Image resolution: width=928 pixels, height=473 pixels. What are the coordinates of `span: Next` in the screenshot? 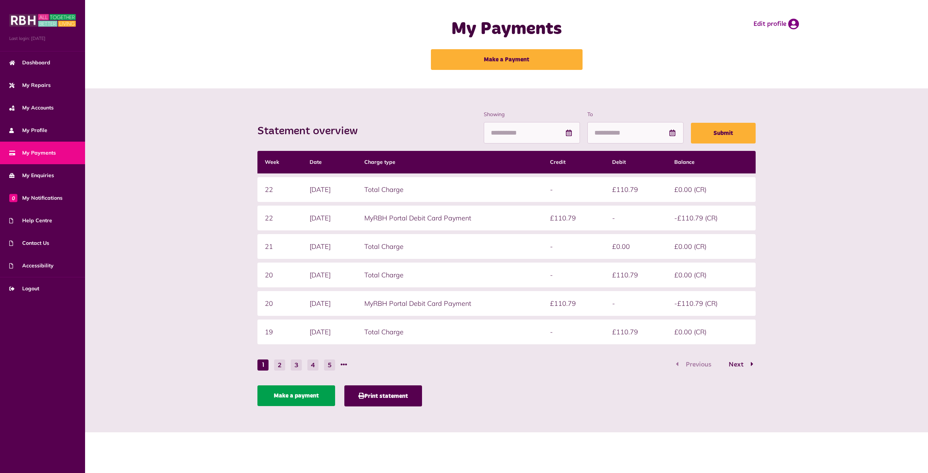 It's located at (736, 365).